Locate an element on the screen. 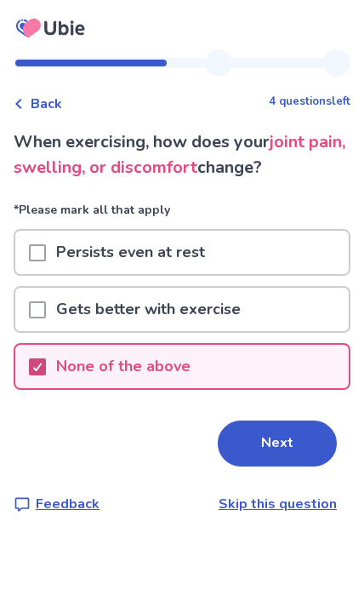  a: Skip this question is located at coordinates (277, 504).